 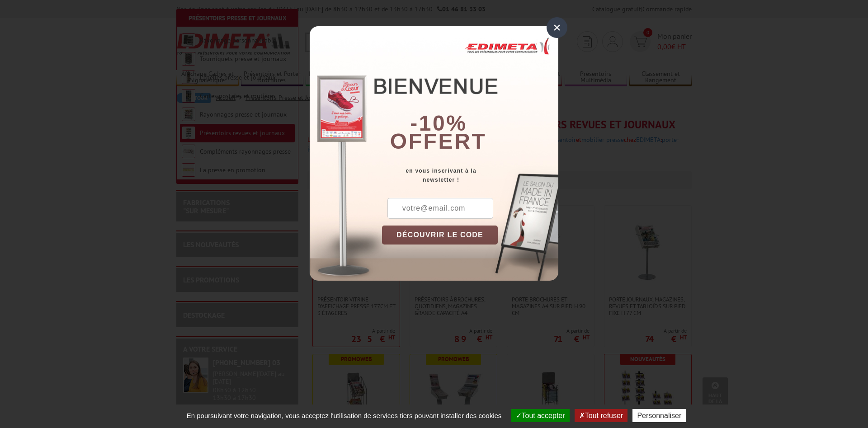 What do you see at coordinates (659, 415) in the screenshot?
I see `button: Personnaliser (fenêtre modale)` at bounding box center [659, 415].